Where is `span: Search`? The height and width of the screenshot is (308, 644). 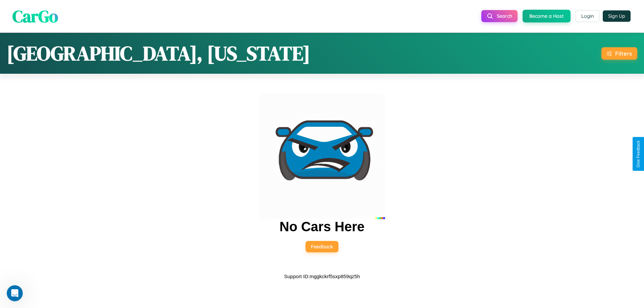 span: Search is located at coordinates (504, 16).